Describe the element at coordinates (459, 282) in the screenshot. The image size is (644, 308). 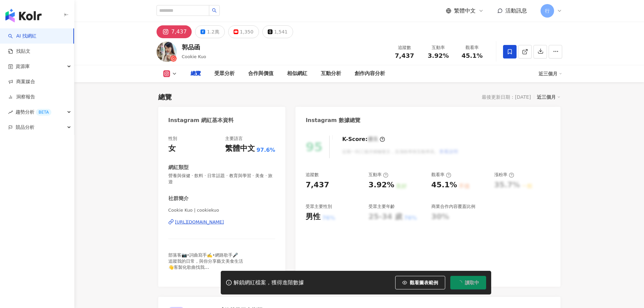
I see `span: loading` at that location.